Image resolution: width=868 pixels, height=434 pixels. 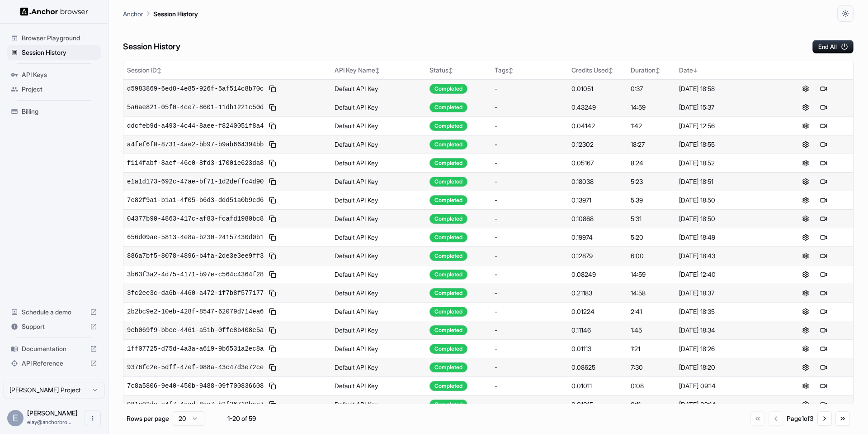 What do you see at coordinates (54, 349) in the screenshot?
I see `span: Documentation` at bounding box center [54, 349].